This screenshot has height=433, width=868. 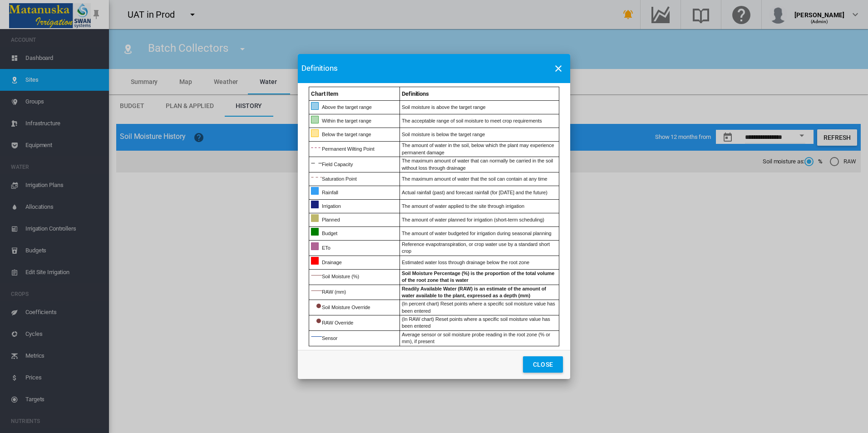 What do you see at coordinates (479, 121) in the screenshot?
I see `td: The acceptable range of soil moisture to meet crop requirements` at bounding box center [479, 121].